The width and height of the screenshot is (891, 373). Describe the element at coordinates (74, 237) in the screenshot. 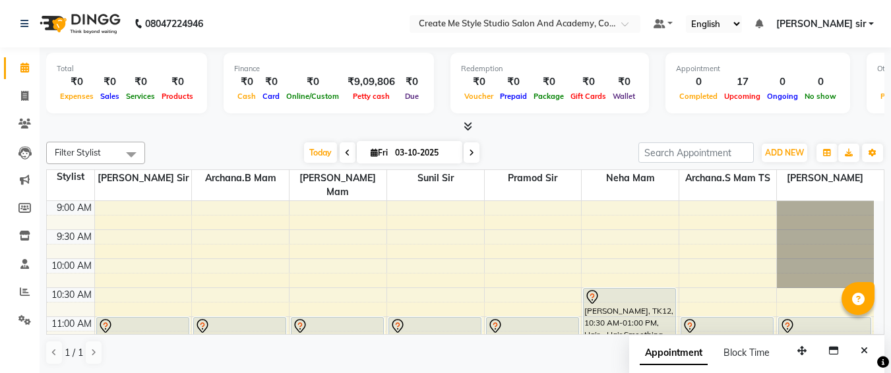

I see `div: 9:30 AM` at that location.